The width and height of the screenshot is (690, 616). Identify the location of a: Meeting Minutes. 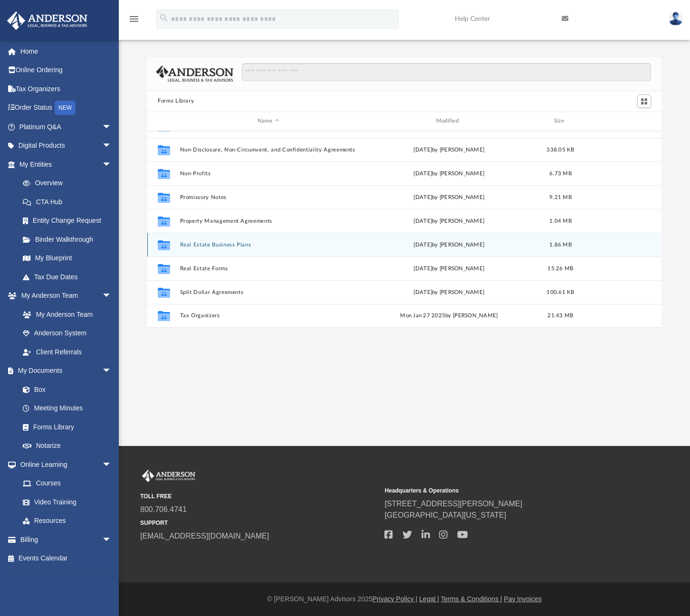
(67, 408).